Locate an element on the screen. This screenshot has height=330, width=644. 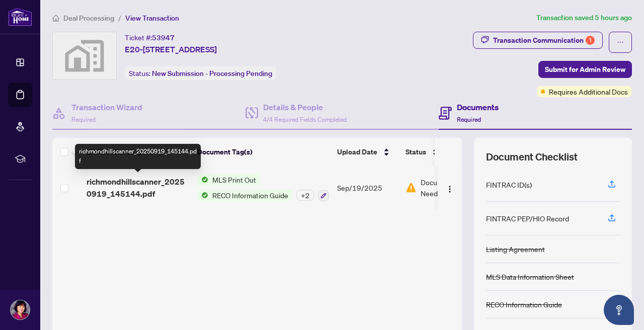
span: ellipsis is located at coordinates (620, 42).